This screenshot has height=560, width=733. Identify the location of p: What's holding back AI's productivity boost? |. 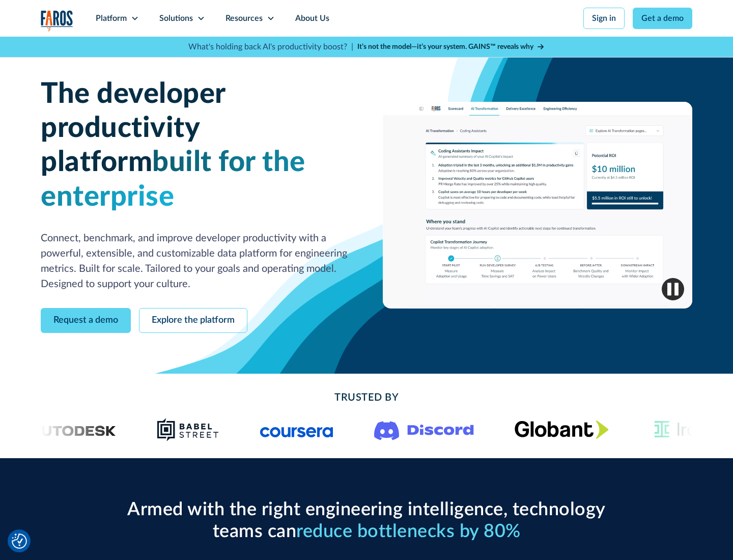
(271, 47).